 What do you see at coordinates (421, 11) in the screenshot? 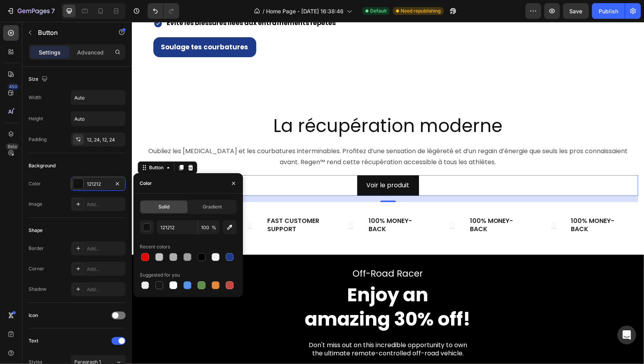
I see `span: Need republishing` at bounding box center [421, 11].